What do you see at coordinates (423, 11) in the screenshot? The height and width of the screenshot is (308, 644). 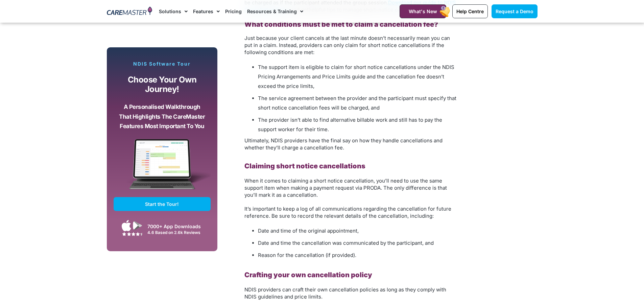 I see `span: What's New` at bounding box center [423, 11].